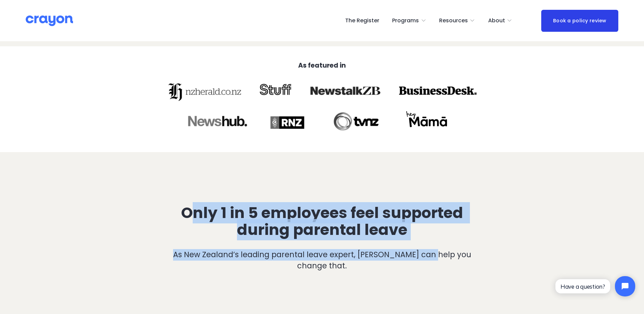 The width and height of the screenshot is (644, 314). Describe the element at coordinates (453, 20) in the screenshot. I see `span: Resources` at that location.